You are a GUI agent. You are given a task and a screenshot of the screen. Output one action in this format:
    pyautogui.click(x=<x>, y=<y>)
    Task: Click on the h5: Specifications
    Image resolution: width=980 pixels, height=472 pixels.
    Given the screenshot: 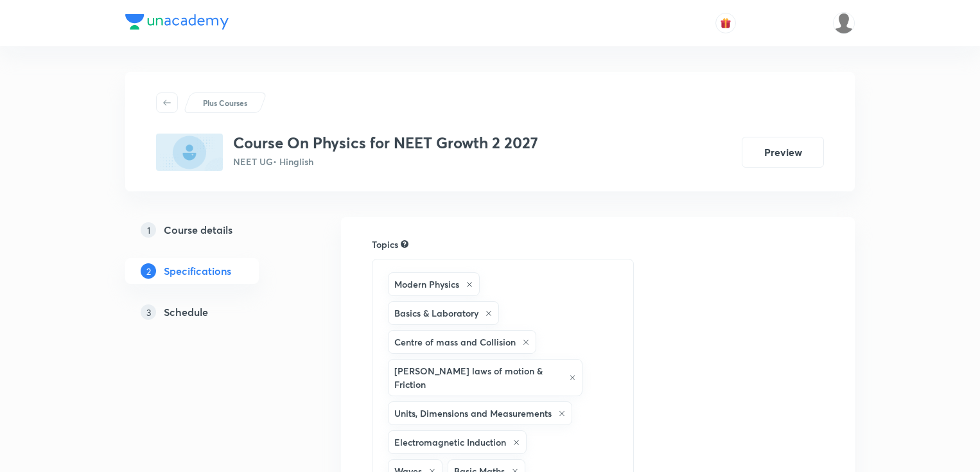 What is the action you would take?
    pyautogui.click(x=197, y=271)
    